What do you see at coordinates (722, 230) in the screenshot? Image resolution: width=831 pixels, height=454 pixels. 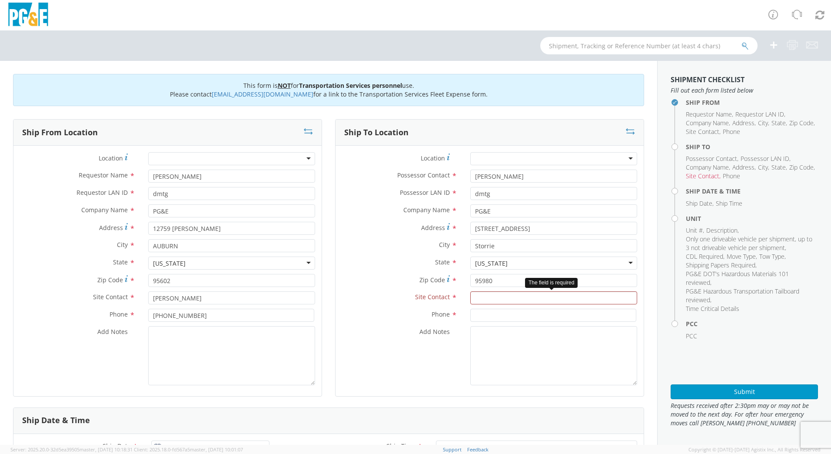 I see `span: Description` at bounding box center [722, 230].